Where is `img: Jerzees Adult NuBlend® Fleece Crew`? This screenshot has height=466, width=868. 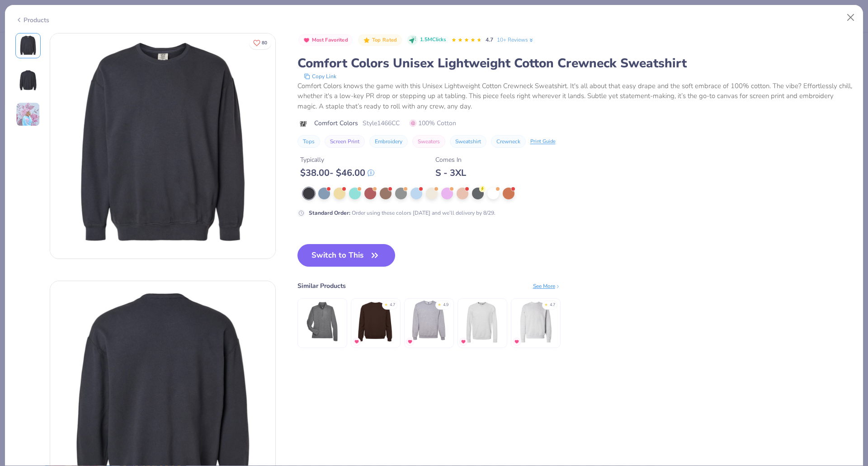
img: Jerzees Adult NuBlend® Fleece Crew is located at coordinates (429, 321).